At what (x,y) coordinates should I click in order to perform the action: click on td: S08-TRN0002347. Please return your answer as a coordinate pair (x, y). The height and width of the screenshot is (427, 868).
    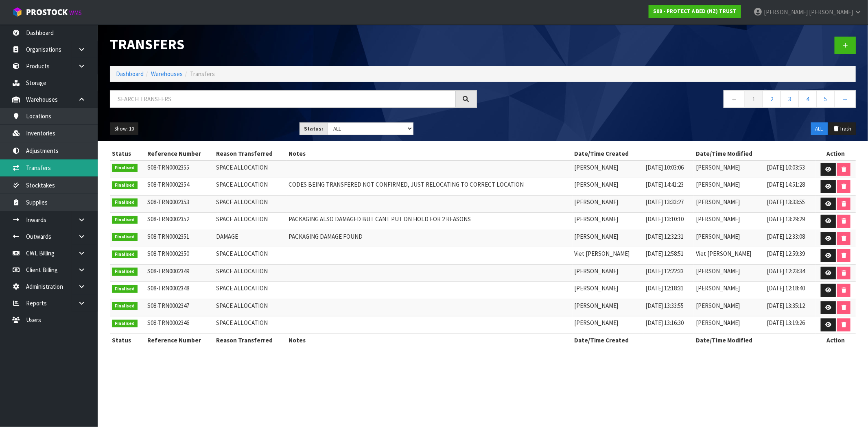
    Looking at the image, I should click on (180, 308).